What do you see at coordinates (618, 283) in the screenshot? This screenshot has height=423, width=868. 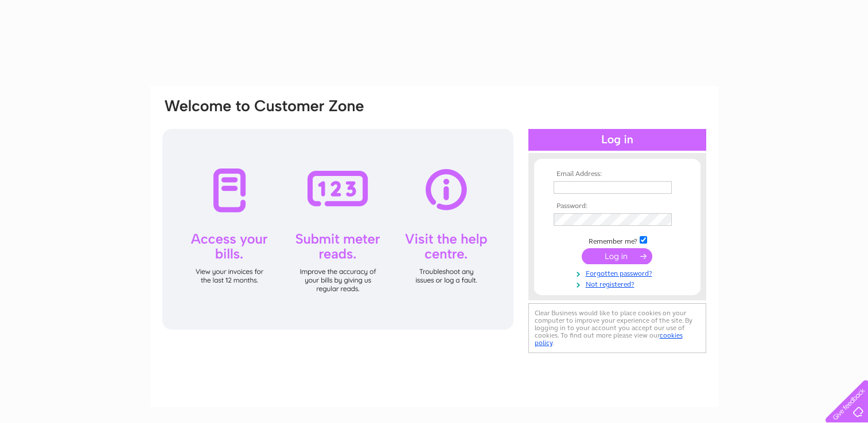 I see `a: Not registered?` at bounding box center [618, 283].